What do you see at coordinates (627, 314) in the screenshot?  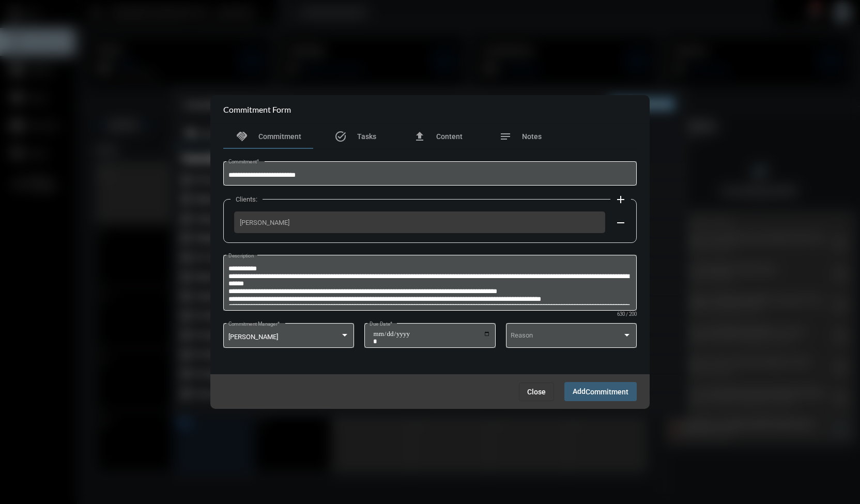 I see `mat-hint: 630 / 200` at bounding box center [627, 314].